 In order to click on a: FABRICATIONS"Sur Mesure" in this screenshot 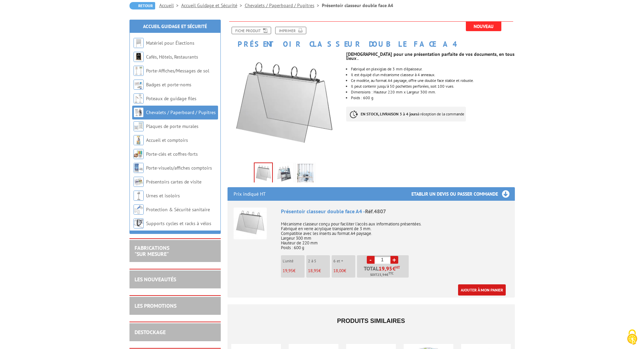, I will do `click(152, 251)`.